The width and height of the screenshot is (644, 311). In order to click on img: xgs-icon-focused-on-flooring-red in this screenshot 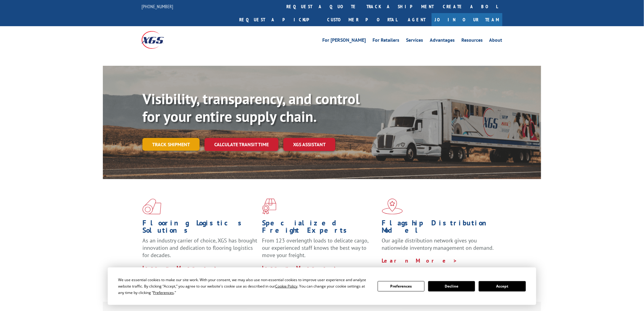, I will do `click(269, 206)`.